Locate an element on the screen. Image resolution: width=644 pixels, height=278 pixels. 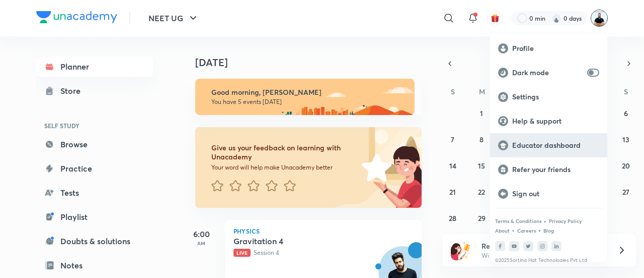
a: About is located at coordinates (502, 231).